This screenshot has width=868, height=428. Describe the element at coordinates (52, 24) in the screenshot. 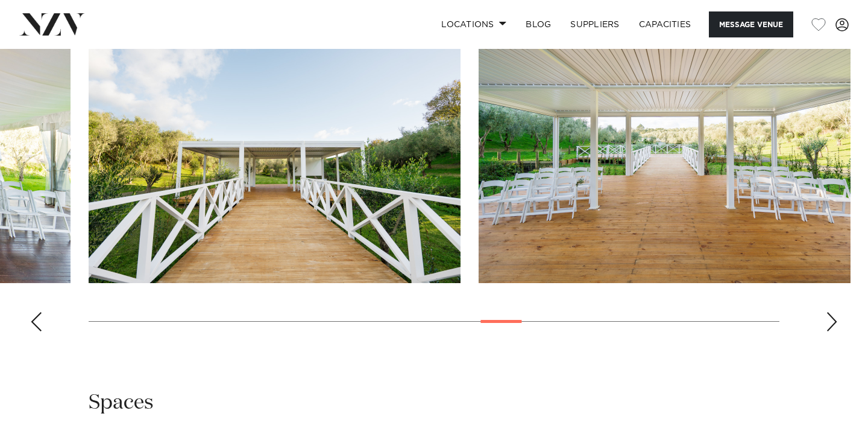

I see `img: nzv-logo.png` at that location.